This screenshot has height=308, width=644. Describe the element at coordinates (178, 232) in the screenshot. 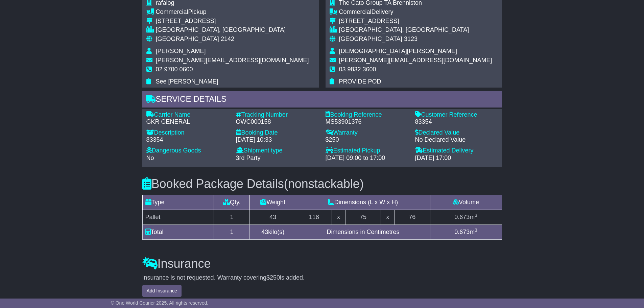

I see `td: Total` at that location.